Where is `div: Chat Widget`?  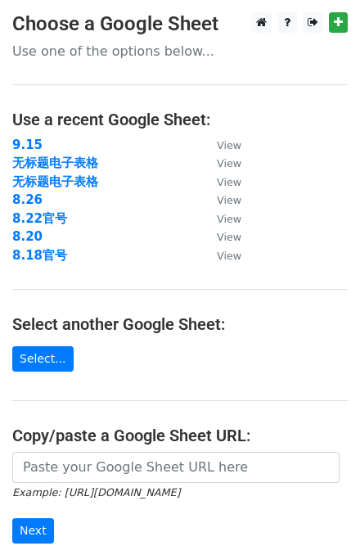
div: Chat Widget is located at coordinates (319, 516).